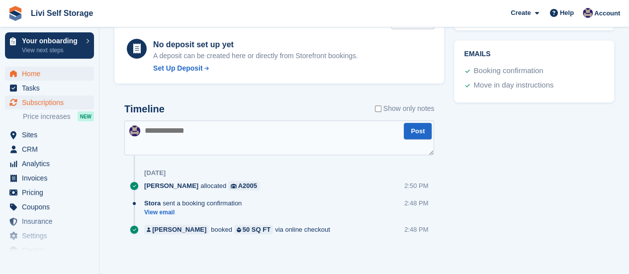  Describe the element at coordinates (521, 13) in the screenshot. I see `span: Create` at that location.